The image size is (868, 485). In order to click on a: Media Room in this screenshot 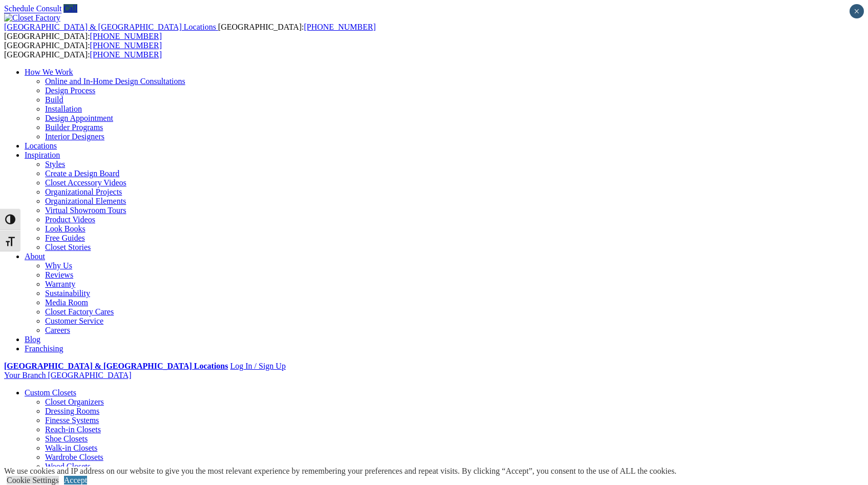, I will do `click(66, 302)`.